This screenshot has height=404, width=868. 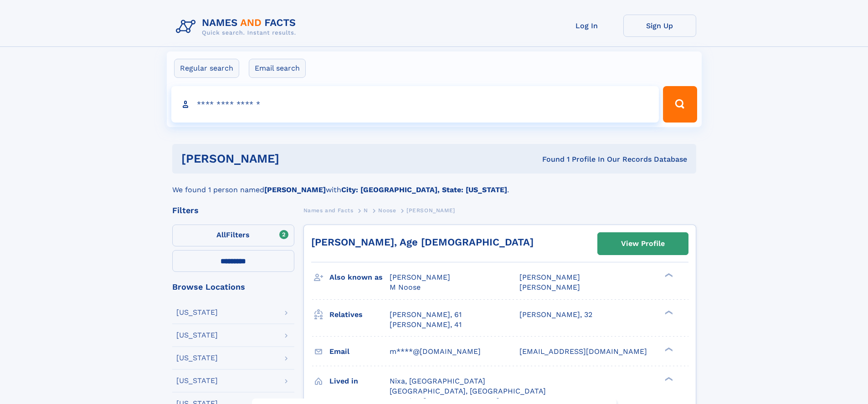 I want to click on a: Noose, so click(x=387, y=210).